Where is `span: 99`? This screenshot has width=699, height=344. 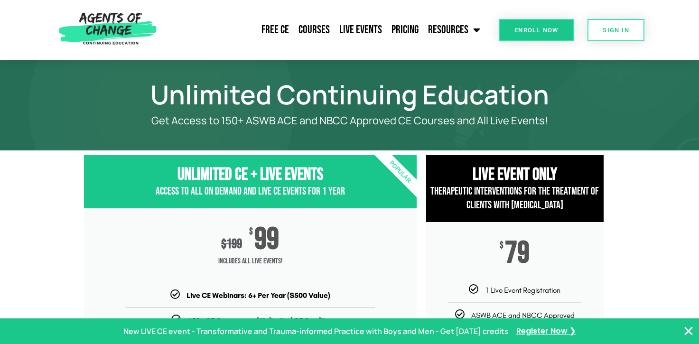 span: 99 is located at coordinates (267, 240).